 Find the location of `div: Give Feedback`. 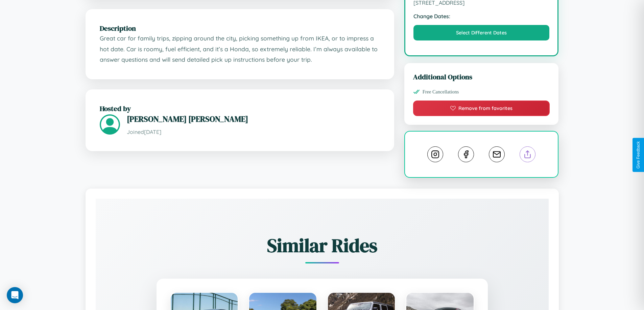

div: Give Feedback is located at coordinates (638, 155).